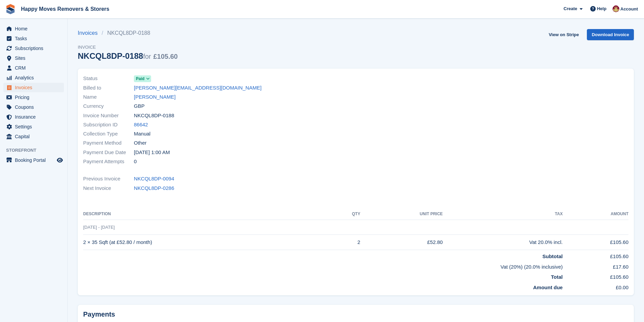 The height and width of the screenshot is (322, 644). Describe the element at coordinates (610, 35) in the screenshot. I see `a: Download Invoice` at that location.